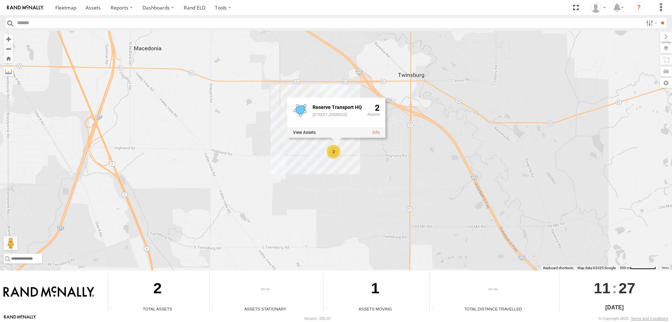 The image size is (672, 322). Describe the element at coordinates (8, 71) in the screenshot. I see `label: Measure` at that location.